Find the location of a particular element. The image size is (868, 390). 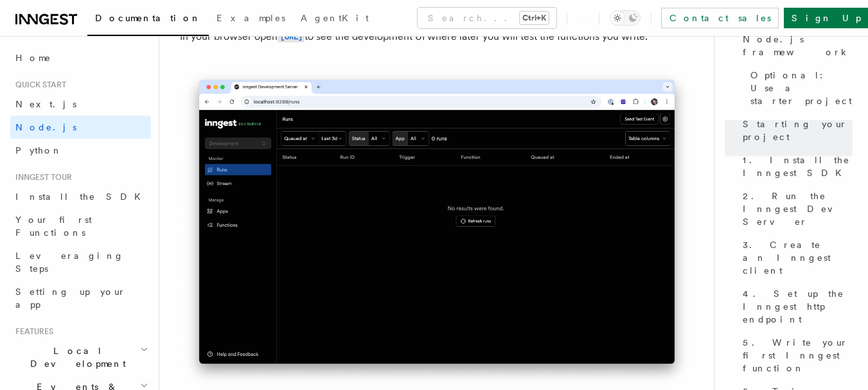

button: Toggle dark mode is located at coordinates (625, 18).